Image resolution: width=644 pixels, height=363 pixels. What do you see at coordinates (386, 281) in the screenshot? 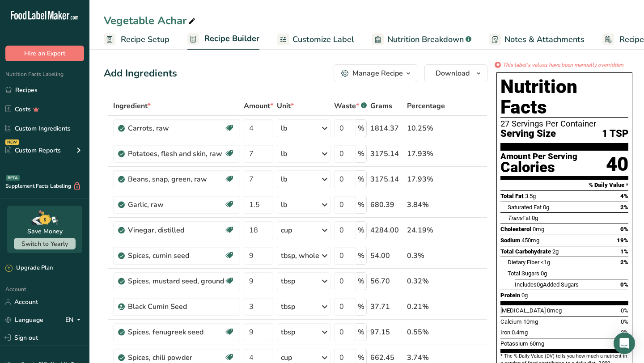
I see `div: 56.70` at bounding box center [386, 281].